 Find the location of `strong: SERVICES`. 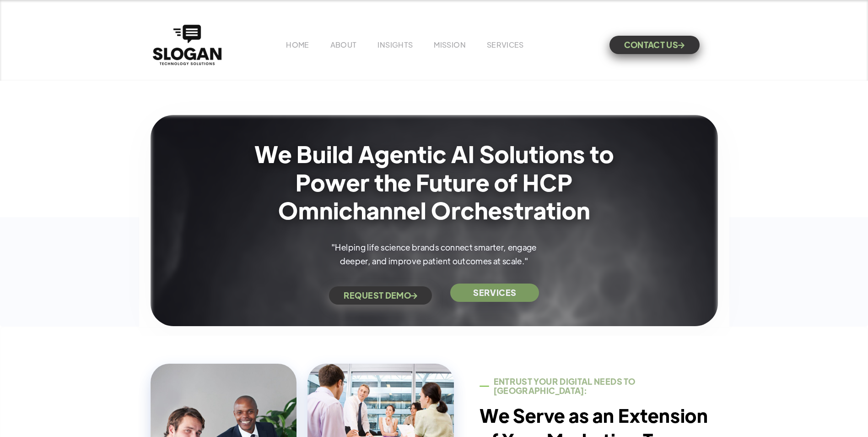

strong: SERVICES is located at coordinates (495, 293).